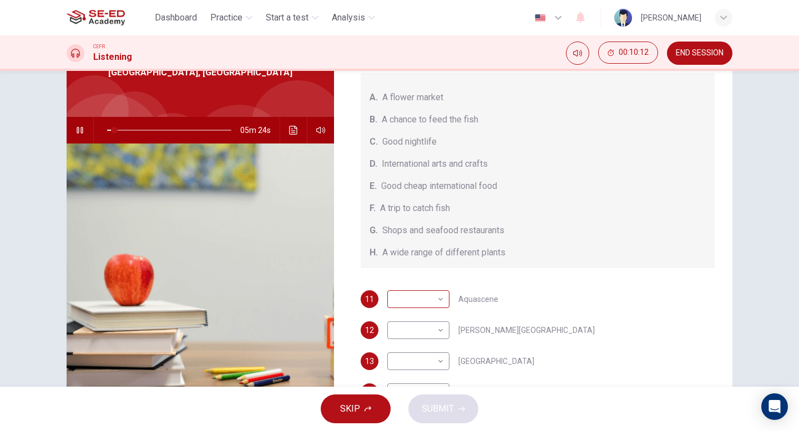 Image resolution: width=799 pixels, height=431 pixels. I want to click on span: A., so click(373, 98).